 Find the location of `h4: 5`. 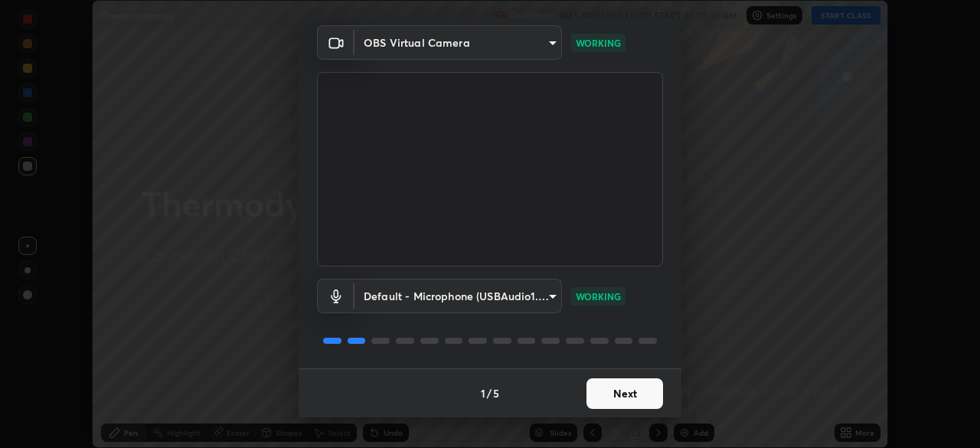

h4: 5 is located at coordinates (496, 393).